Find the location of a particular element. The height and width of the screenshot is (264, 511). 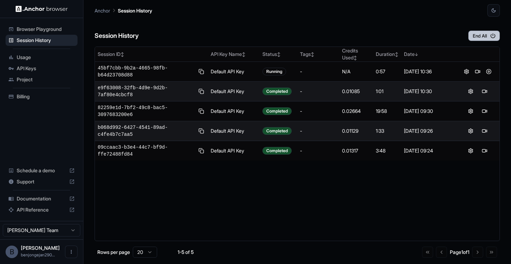

div: Documentation is located at coordinates (41, 199).